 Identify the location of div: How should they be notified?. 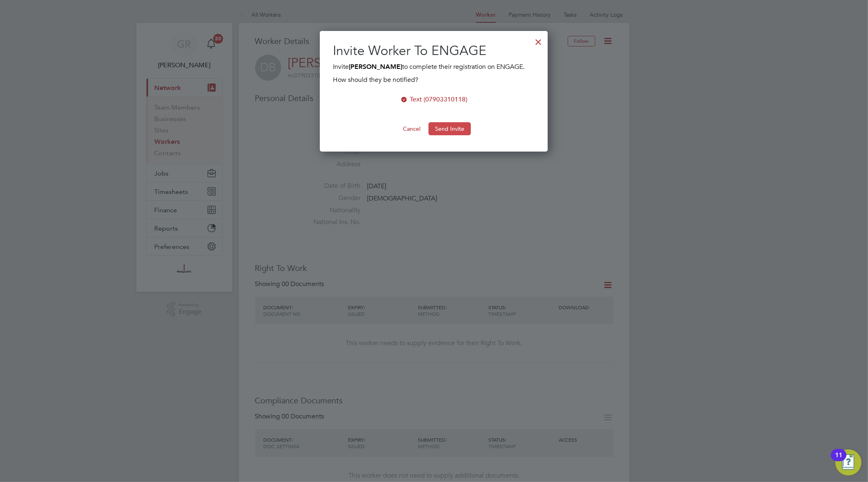
(434, 79).